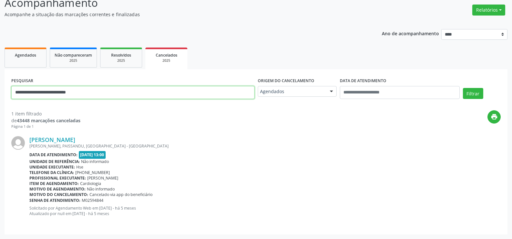 Image resolution: width=512 pixels, height=239 pixels. I want to click on b: Data de atendimento:, so click(53, 154).